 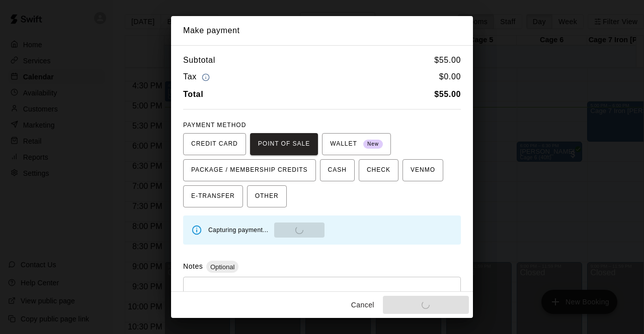 What do you see at coordinates (267, 197) in the screenshot?
I see `span: OTHER` at bounding box center [267, 197].